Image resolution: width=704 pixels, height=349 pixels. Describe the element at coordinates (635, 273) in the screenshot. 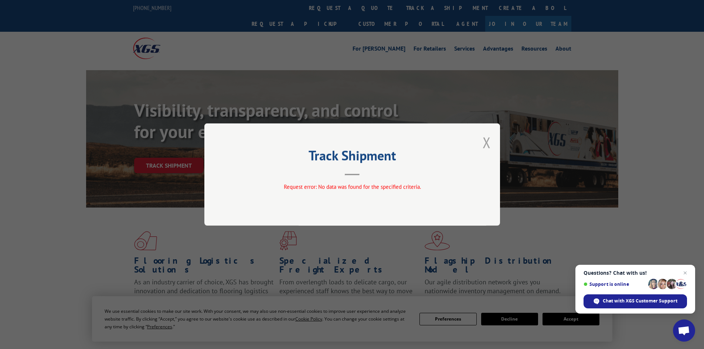

I see `span: Questions? Chat with us!` at that location.